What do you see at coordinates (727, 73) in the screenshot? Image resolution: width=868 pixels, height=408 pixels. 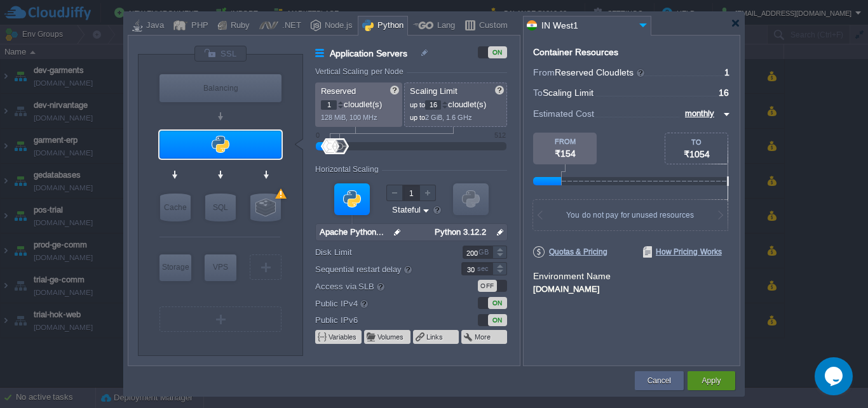 I see `span: 1` at bounding box center [727, 73].